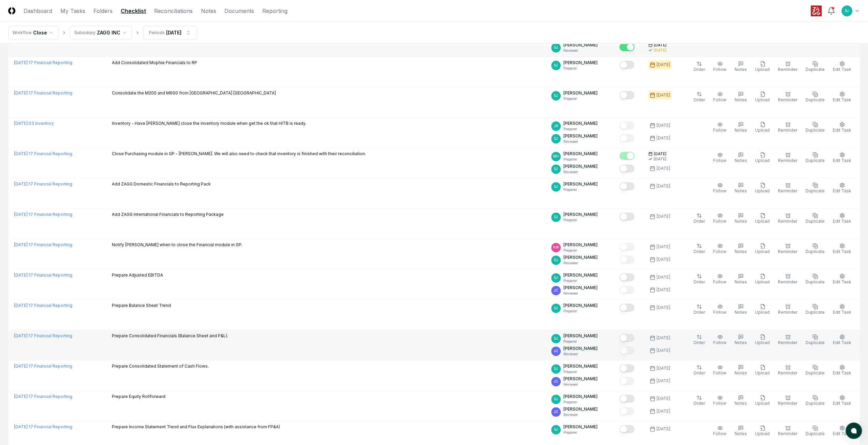  Describe the element at coordinates (22, 33) in the screenshot. I see `div: Workflow` at that location.